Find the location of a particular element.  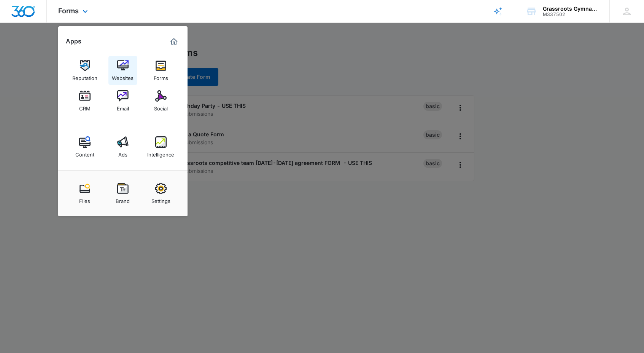

div: Intelligence is located at coordinates (161, 153).